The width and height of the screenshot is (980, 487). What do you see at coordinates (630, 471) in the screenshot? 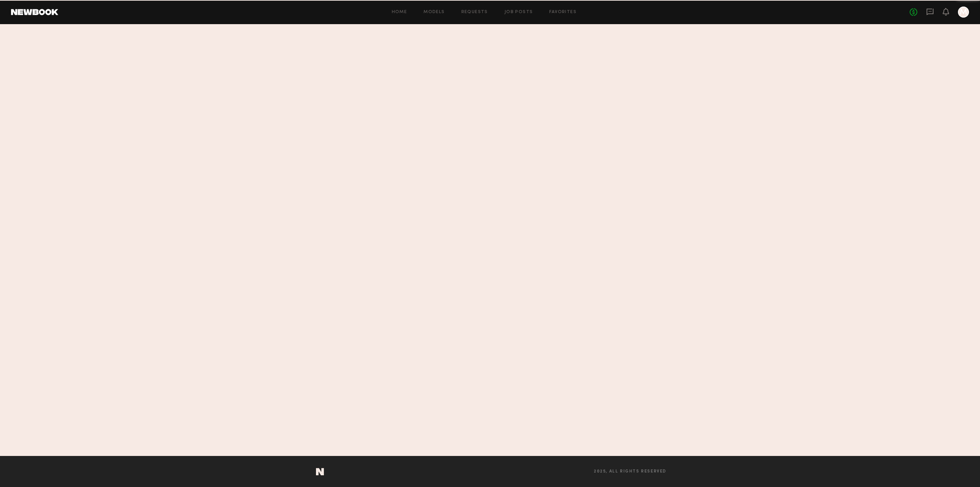
I see `span: 2025, all rights reserved` at bounding box center [630, 471].